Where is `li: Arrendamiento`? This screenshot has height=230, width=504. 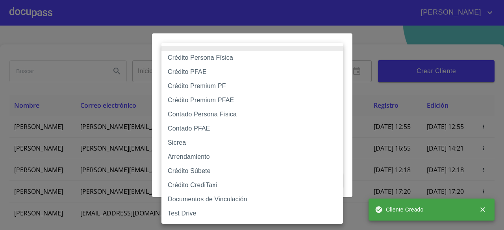
li: Arrendamiento is located at coordinates (252, 157).